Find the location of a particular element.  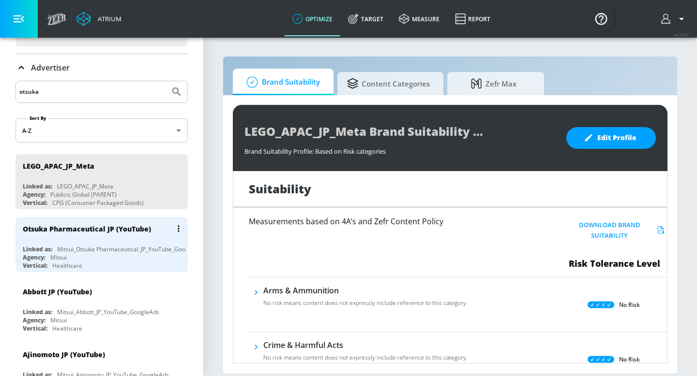

button: Open Resource Center is located at coordinates (601, 18).